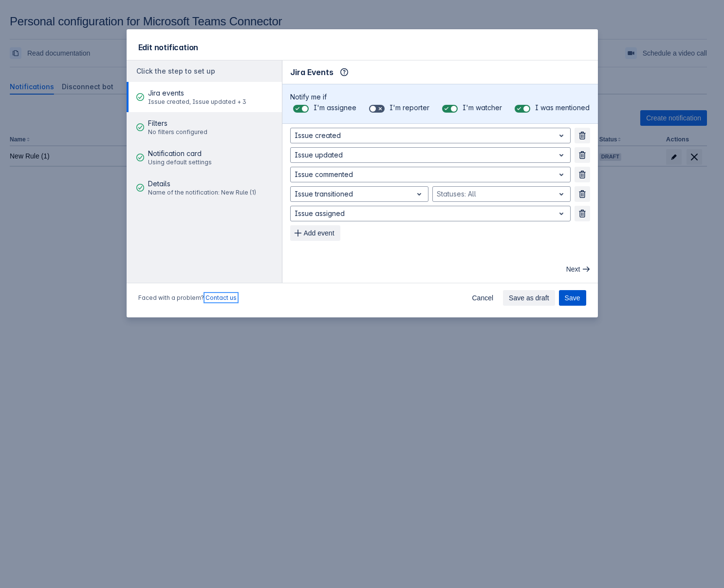 This screenshot has height=588, width=724. What do you see at coordinates (573, 298) in the screenshot?
I see `button: Save` at bounding box center [573, 298].